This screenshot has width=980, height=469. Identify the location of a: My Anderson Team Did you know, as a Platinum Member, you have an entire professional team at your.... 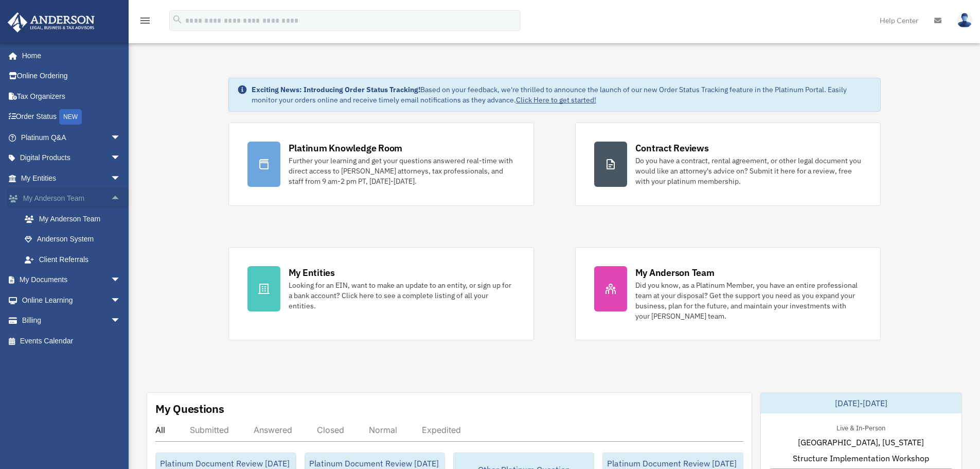
(728, 294).